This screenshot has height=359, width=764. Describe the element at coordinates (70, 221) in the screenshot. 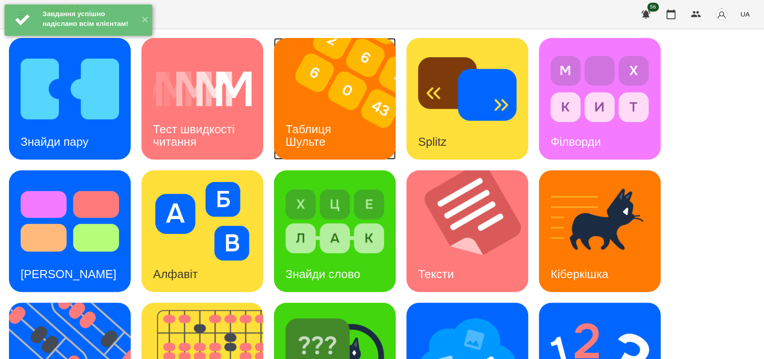

I see `img: Тест Струпа` at that location.